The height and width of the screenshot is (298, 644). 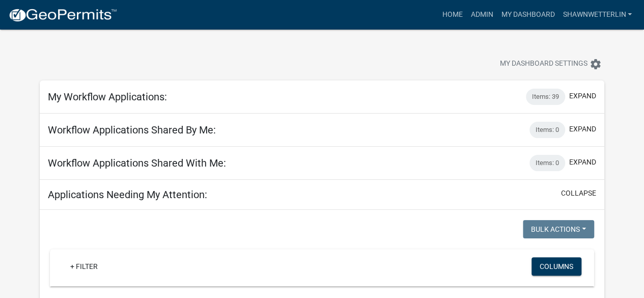 What do you see at coordinates (559, 229) in the screenshot?
I see `button: Bulk Actions` at bounding box center [559, 229].